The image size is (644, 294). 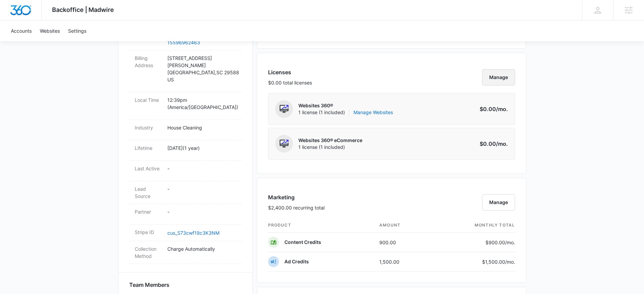 What do you see at coordinates (186, 130) in the screenshot?
I see `div: IndustryHouse Cleaning` at bounding box center [186, 130].